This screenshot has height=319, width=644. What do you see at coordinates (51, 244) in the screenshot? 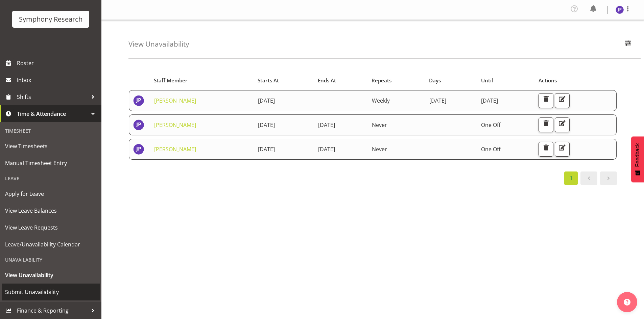
I see `span: Leave/Unavailability Calendar` at bounding box center [51, 244].